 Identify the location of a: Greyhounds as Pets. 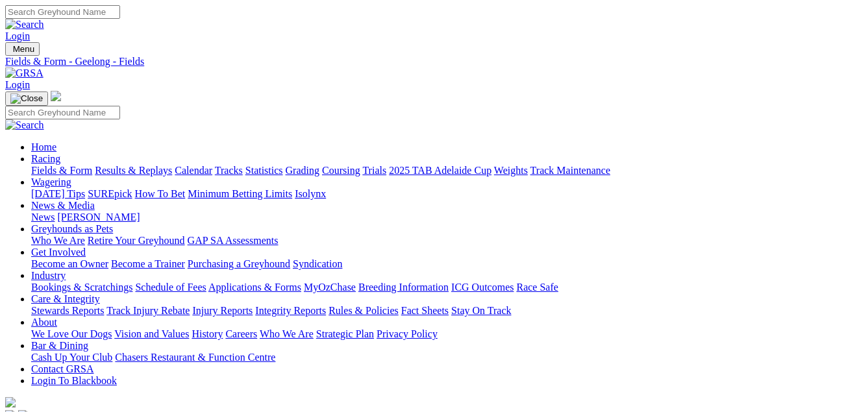
(72, 229).